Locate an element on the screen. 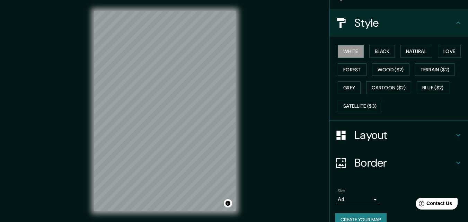 The width and height of the screenshot is (468, 222). span: Contact Us is located at coordinates (33, 8).